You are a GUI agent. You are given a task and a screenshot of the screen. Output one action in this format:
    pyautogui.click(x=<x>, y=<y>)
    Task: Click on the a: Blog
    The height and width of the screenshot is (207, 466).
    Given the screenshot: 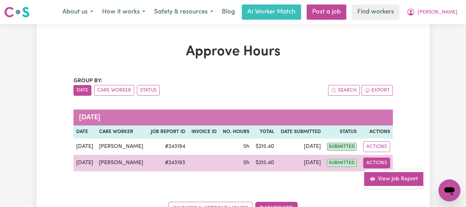 What is the action you would take?
    pyautogui.click(x=228, y=12)
    